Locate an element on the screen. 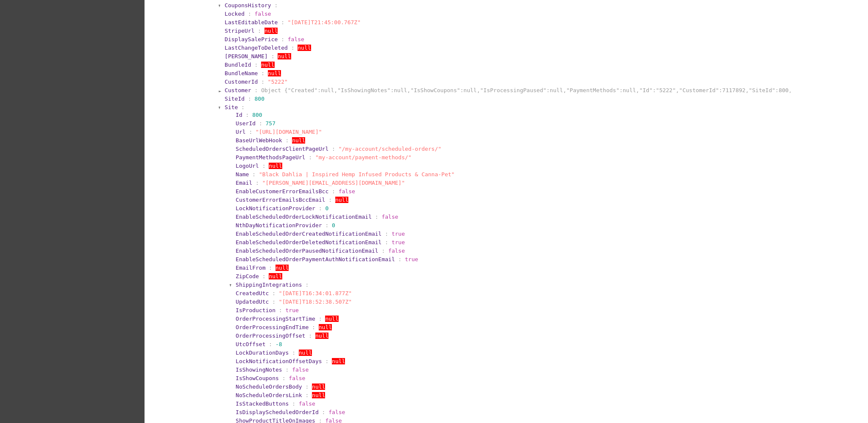 This screenshot has width=868, height=423. span: OrderProcessingEndTime is located at coordinates (273, 327).